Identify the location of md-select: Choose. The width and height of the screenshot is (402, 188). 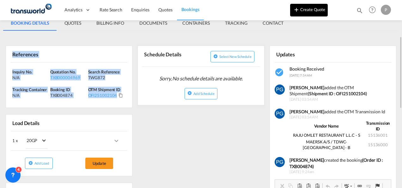
(35, 141).